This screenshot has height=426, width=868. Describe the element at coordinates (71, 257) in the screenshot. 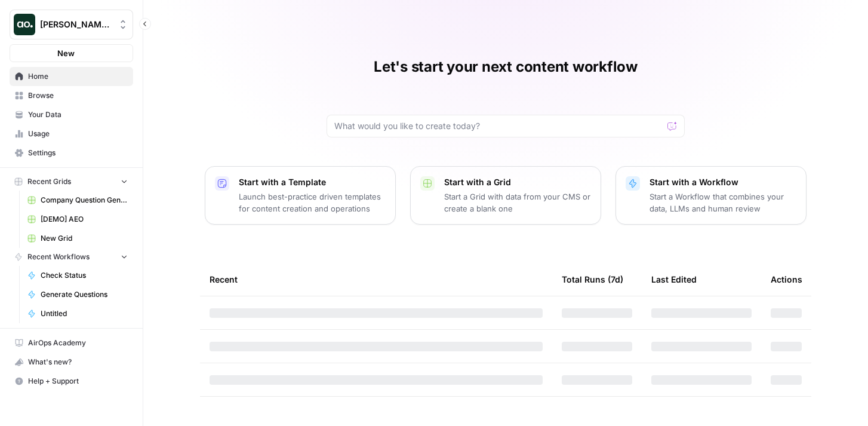

I see `button: Recent Workflows` at that location.